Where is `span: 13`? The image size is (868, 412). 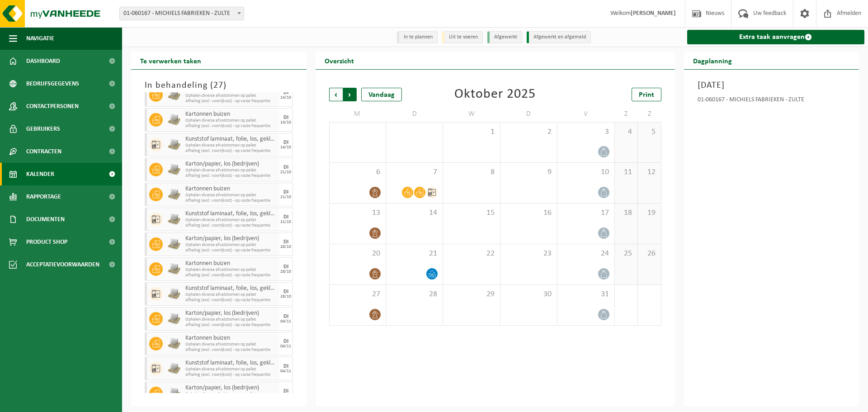 span: 13 is located at coordinates (358, 213).